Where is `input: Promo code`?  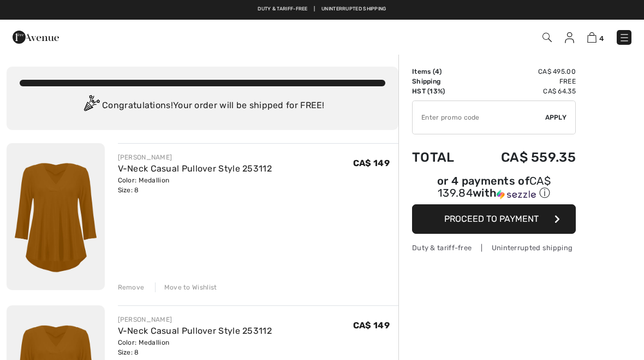 input: Promo code is located at coordinates (479, 117).